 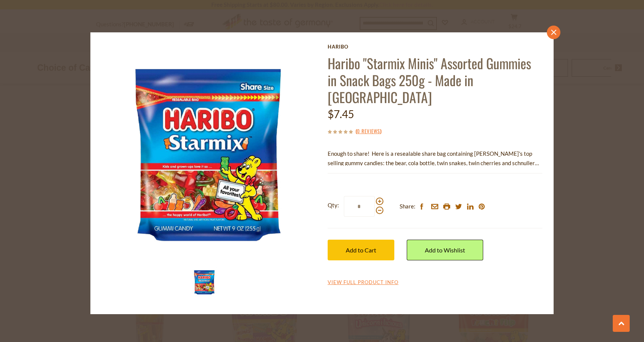 I want to click on a: Haribo, so click(x=435, y=47).